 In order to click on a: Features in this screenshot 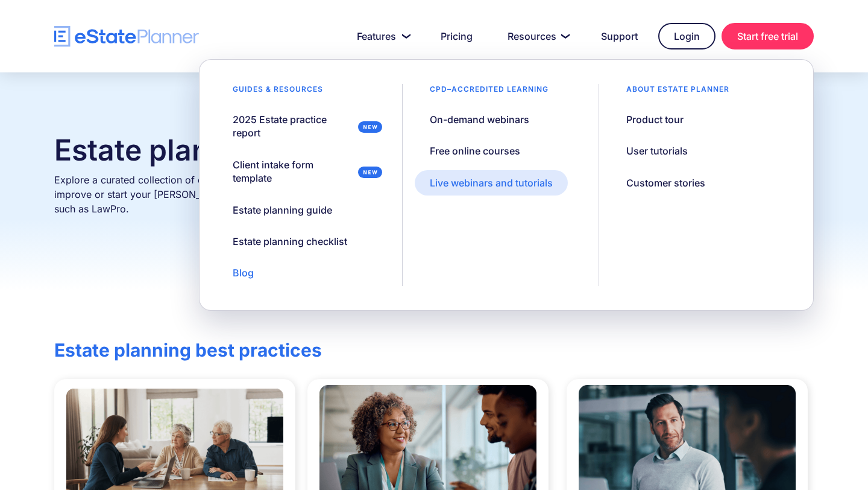, I will do `click(381, 36)`.